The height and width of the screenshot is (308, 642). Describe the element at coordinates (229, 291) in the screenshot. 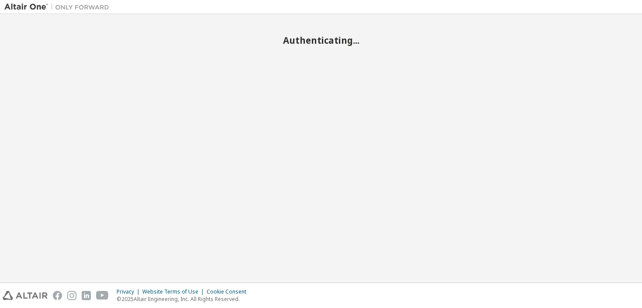

I see `div: Cookie Consent` at that location.